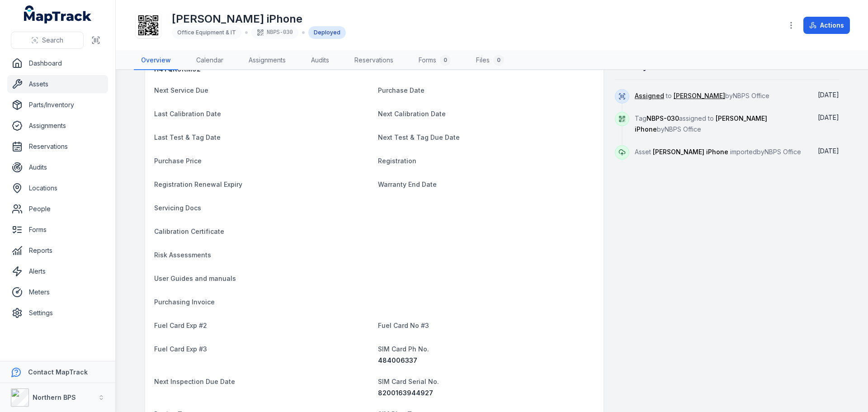 The height and width of the screenshot is (412, 868). What do you see at coordinates (57, 251) in the screenshot?
I see `a: Reports` at bounding box center [57, 251].